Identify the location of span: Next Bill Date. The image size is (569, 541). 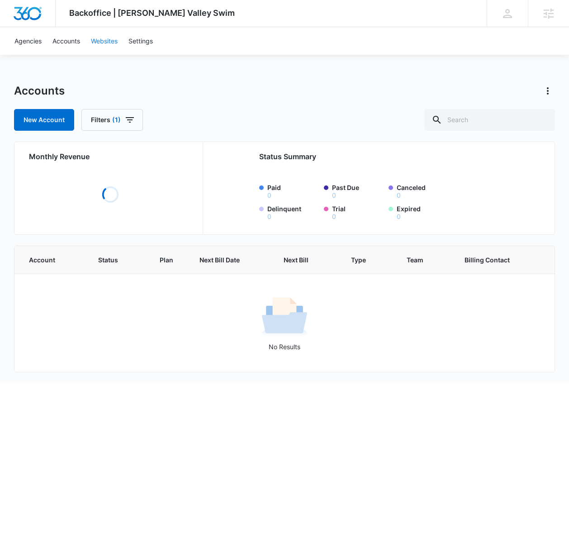
(224, 260).